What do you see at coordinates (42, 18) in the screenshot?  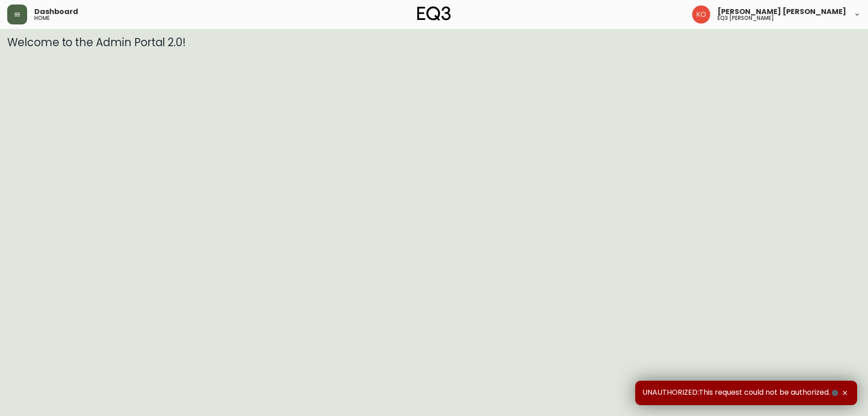 I see `h5: home` at bounding box center [42, 18].